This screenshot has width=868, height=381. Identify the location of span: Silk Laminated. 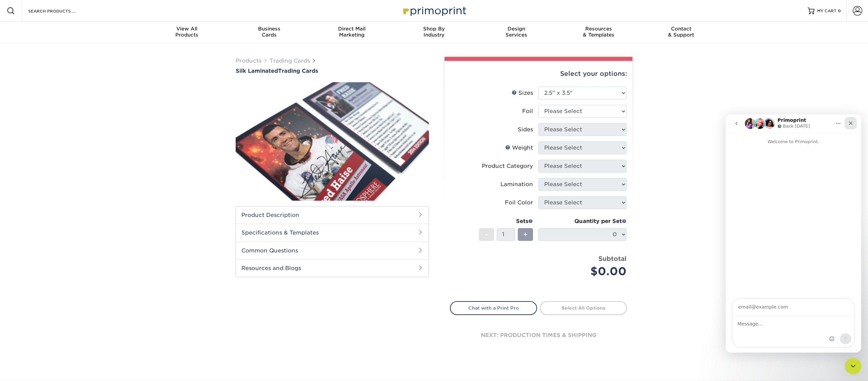
(257, 71).